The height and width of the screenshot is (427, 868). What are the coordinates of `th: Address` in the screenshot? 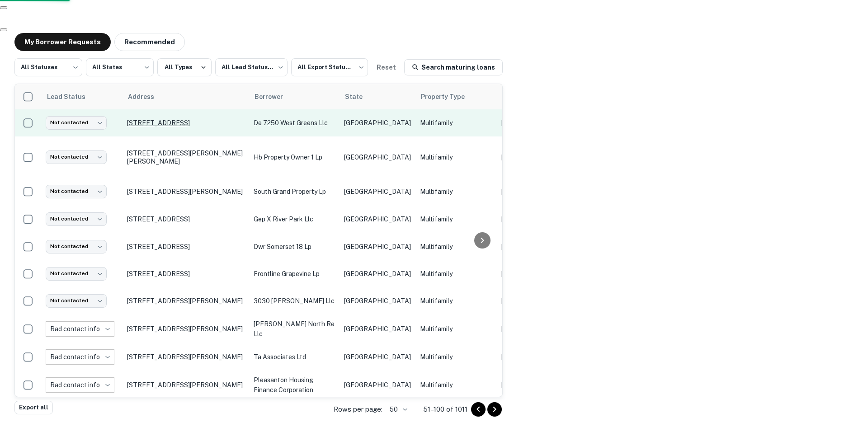 It's located at (186, 97).